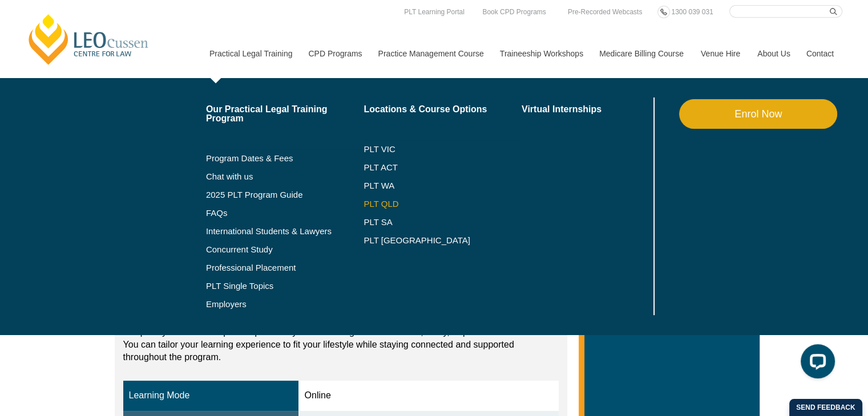 The image size is (868, 416). I want to click on a: Concurrent Study, so click(285, 250).